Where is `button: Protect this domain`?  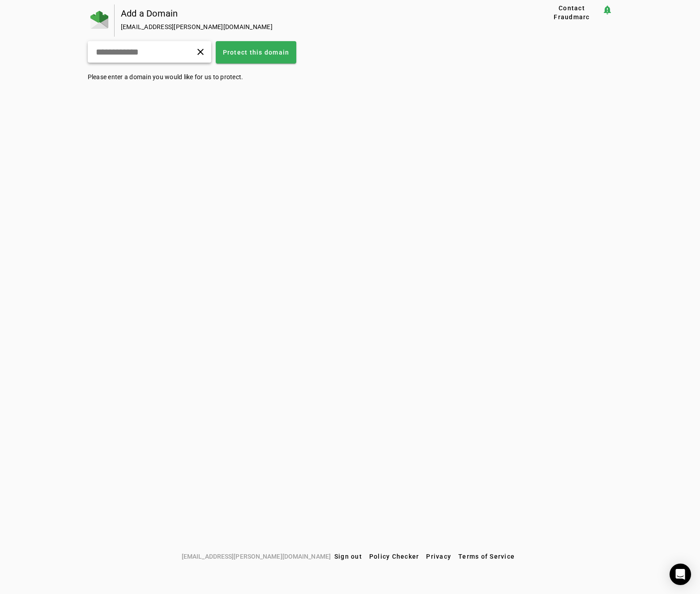 button: Protect this domain is located at coordinates (256, 52).